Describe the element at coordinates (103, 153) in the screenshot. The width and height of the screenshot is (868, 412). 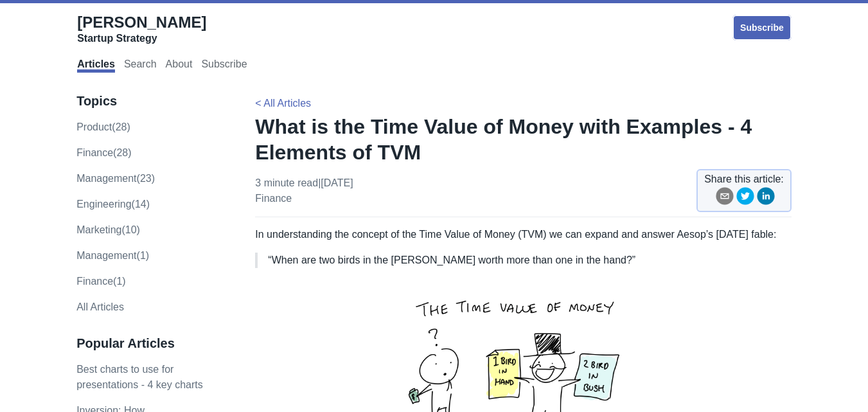
I see `a: finance(28)` at that location.